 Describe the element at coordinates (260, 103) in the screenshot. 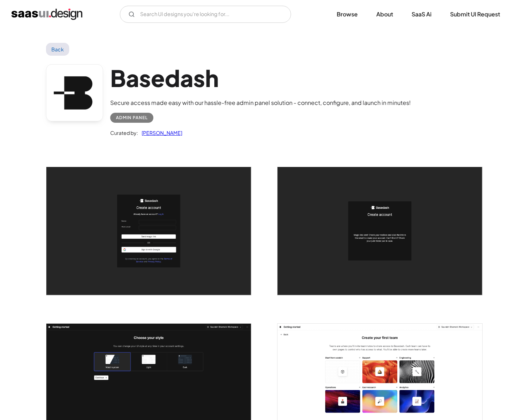

I see `div: Secure access made easy with our hassle-free admin panel solution - connect, configure, and launc...` at that location.